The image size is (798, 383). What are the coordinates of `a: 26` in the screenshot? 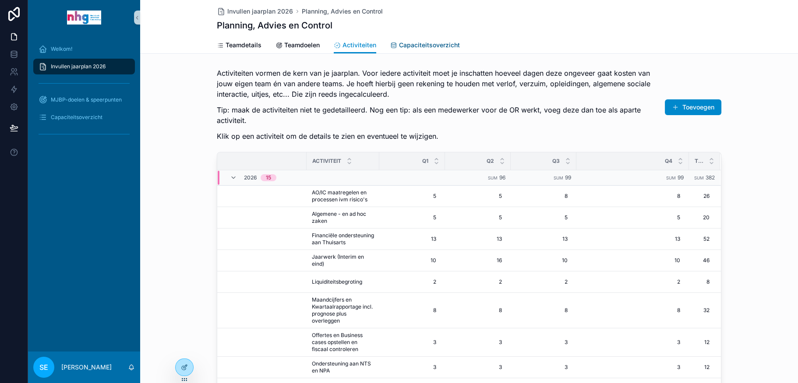 It's located at (700, 196).